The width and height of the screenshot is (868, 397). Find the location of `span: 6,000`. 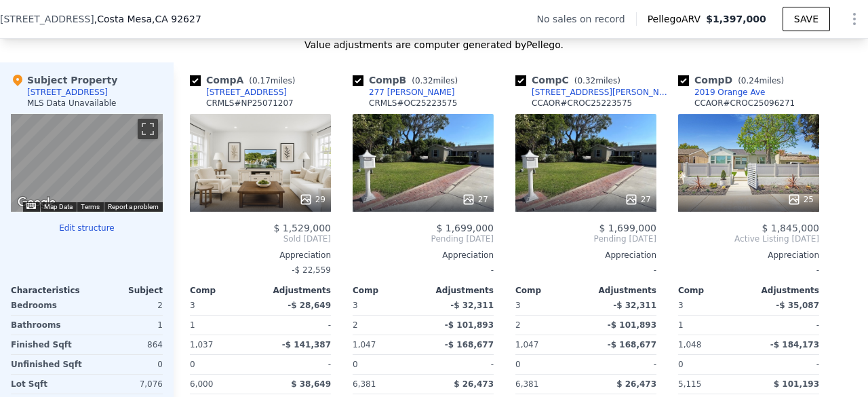

span: 6,000 is located at coordinates (202, 384).